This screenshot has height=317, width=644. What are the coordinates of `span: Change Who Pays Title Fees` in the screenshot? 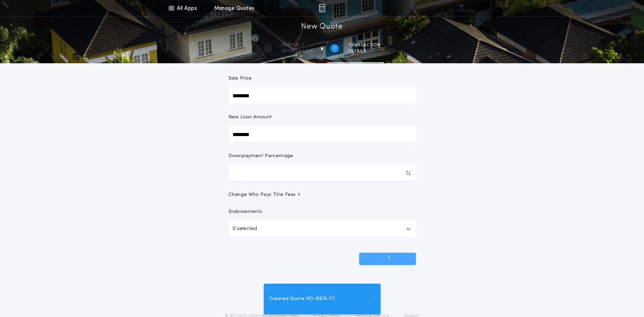 It's located at (265, 195).